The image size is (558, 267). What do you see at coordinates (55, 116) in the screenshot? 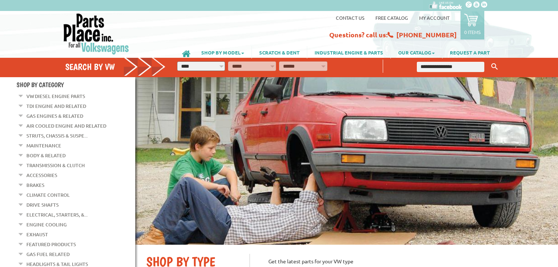
I see `a: Gas Engines & Related` at bounding box center [55, 116].